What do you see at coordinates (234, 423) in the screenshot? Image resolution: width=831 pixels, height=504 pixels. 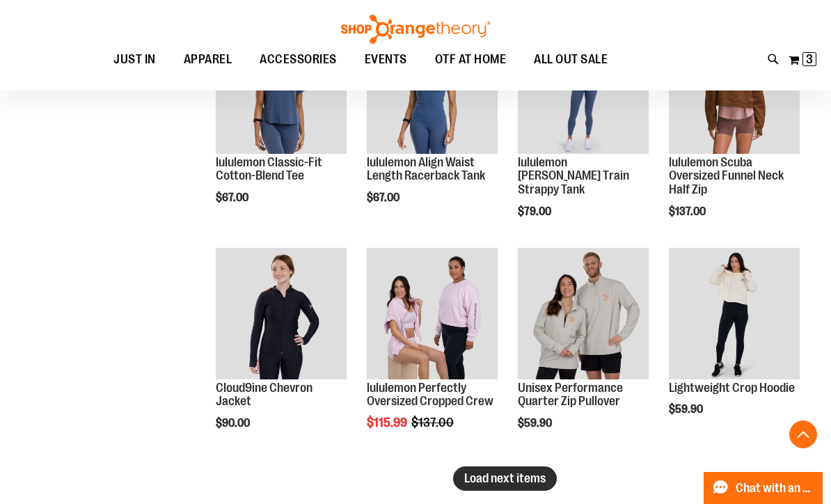 I see `span: $90.00` at bounding box center [234, 423].